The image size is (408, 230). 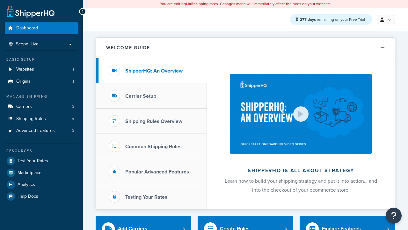 What do you see at coordinates (41, 59) in the screenshot?
I see `div: Basic Setup` at bounding box center [41, 59].